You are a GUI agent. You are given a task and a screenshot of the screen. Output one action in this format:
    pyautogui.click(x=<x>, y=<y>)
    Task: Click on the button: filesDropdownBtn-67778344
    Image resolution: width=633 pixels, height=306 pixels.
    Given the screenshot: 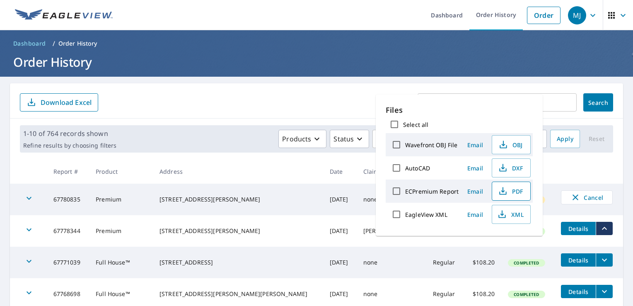 What is the action you would take?
    pyautogui.click(x=604, y=228)
    